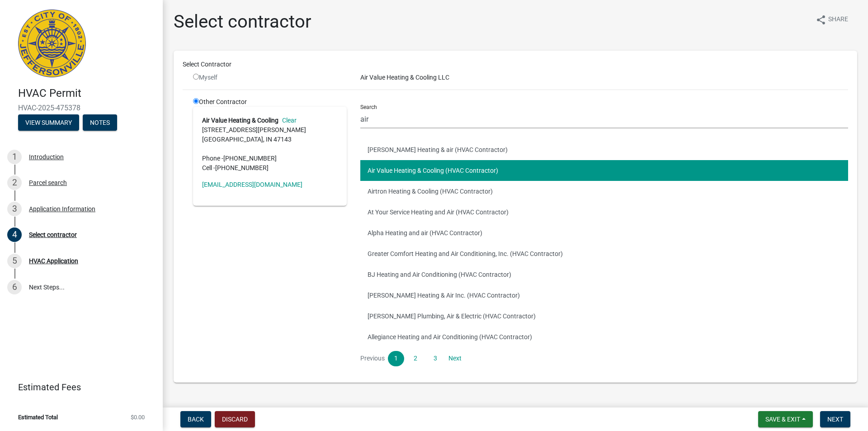 The image size is (868, 431). What do you see at coordinates (604, 171) in the screenshot?
I see `button: Air Value Heating & Cooling (HVAC Contractor)` at bounding box center [604, 171].